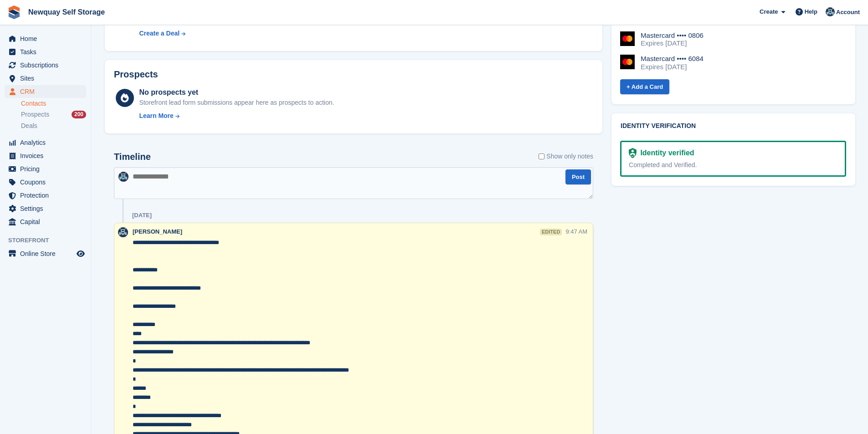 This screenshot has height=434, width=868. Describe the element at coordinates (578, 177) in the screenshot. I see `button: Post` at that location.